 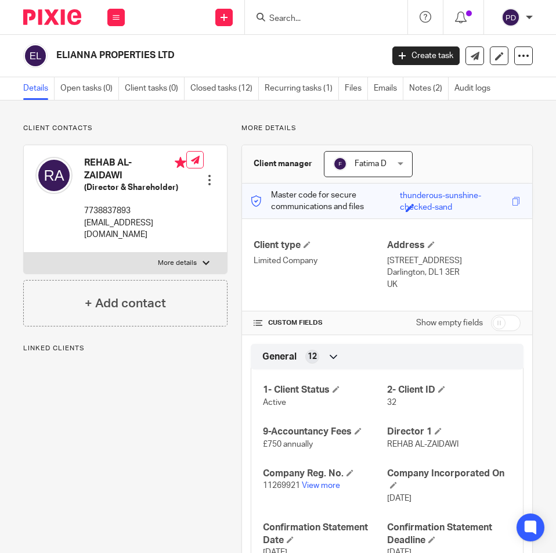 I want to click on h4: Confirmation Statement Date, so click(x=325, y=534).